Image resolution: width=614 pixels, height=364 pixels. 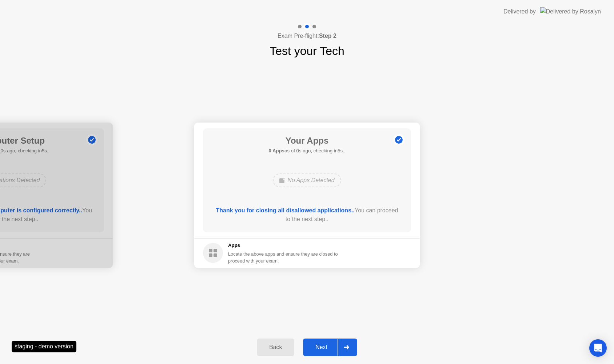 What do you see at coordinates (283, 245) in the screenshot?
I see `h5: Apps` at bounding box center [283, 245].